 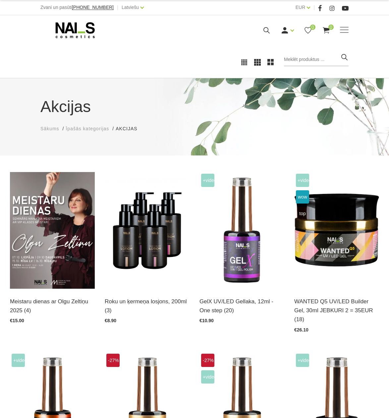 I want to click on span: €10.90, so click(x=206, y=320).